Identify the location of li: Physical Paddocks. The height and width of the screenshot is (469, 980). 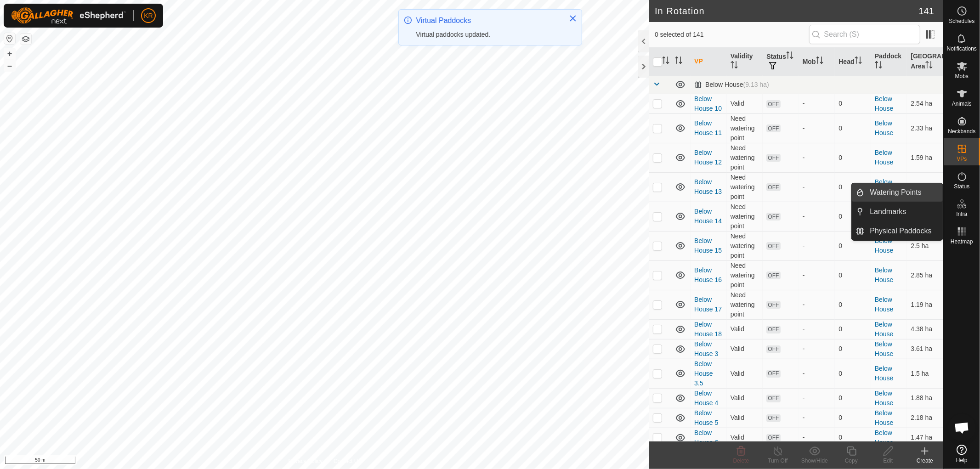
(897, 231).